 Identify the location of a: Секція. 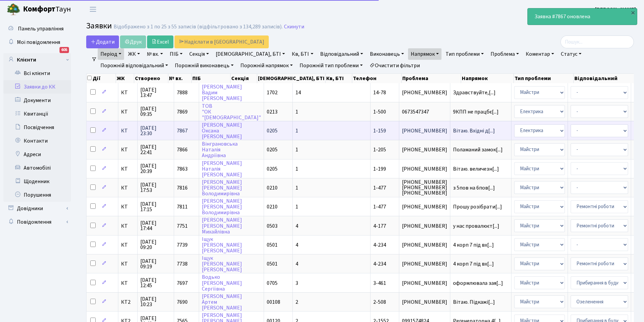
(199, 54).